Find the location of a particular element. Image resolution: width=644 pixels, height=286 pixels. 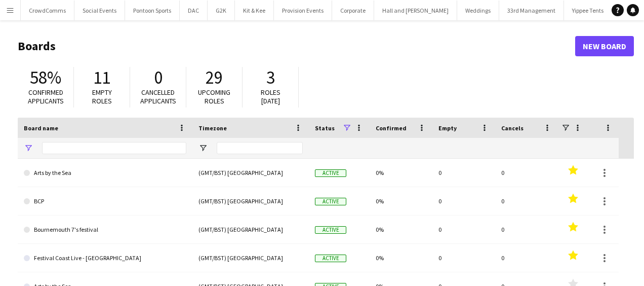

span: Cancels is located at coordinates (512, 128).